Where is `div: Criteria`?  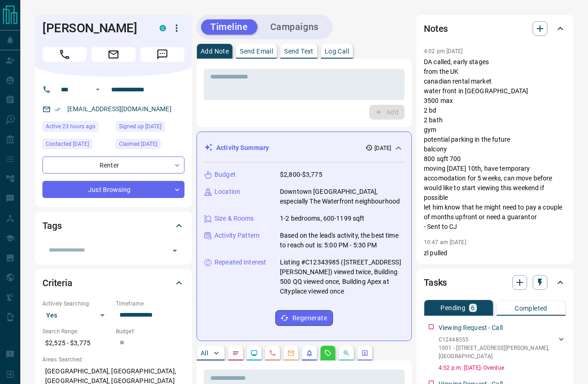
div: Criteria is located at coordinates (113, 283).